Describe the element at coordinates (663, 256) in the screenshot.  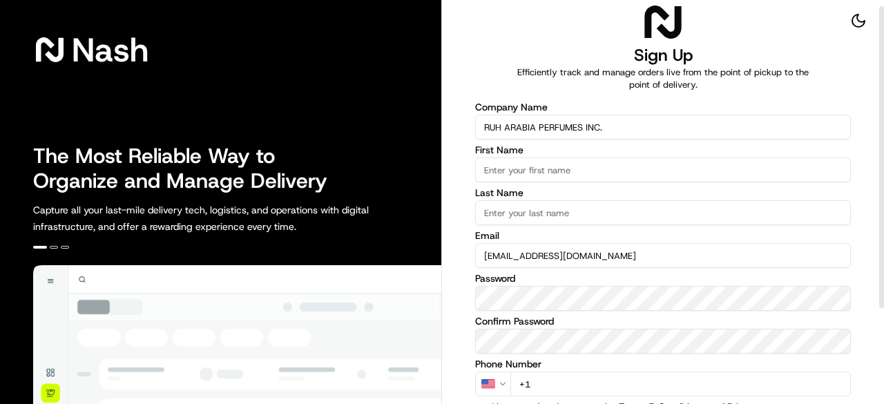
I see `input: Enter your email address` at that location.